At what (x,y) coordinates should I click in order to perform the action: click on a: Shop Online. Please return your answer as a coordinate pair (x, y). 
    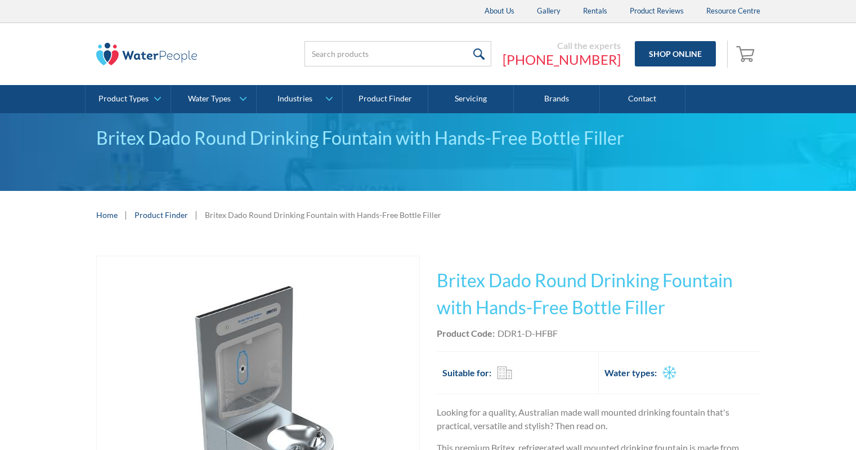
    Looking at the image, I should click on (675, 53).